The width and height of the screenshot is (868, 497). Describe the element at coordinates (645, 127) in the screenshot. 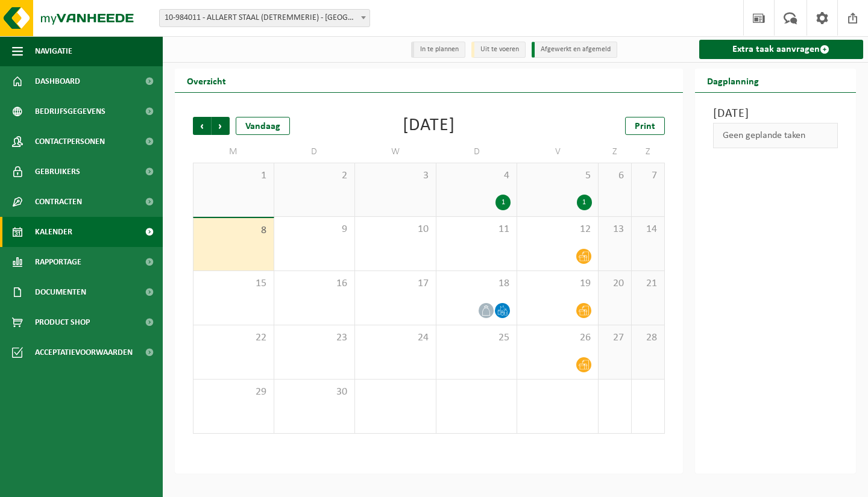

I see `span: Print` at that location.